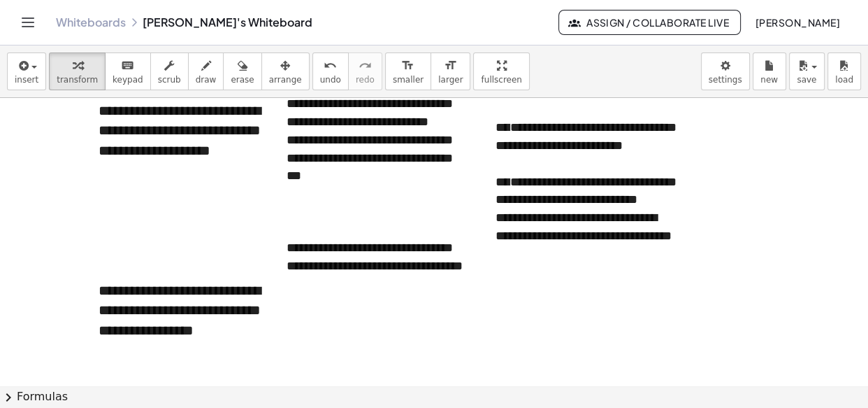 This screenshot has width=868, height=408. What do you see at coordinates (364, 80) in the screenshot?
I see `span: redo` at bounding box center [364, 80].